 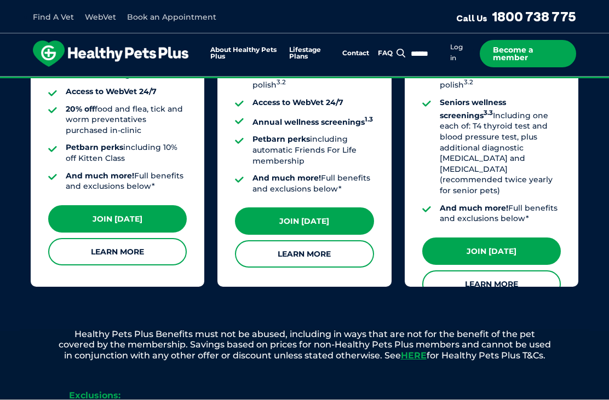 What do you see at coordinates (473, 109) in the screenshot?
I see `strong: Seniors wellness screenings` at bounding box center [473, 109].